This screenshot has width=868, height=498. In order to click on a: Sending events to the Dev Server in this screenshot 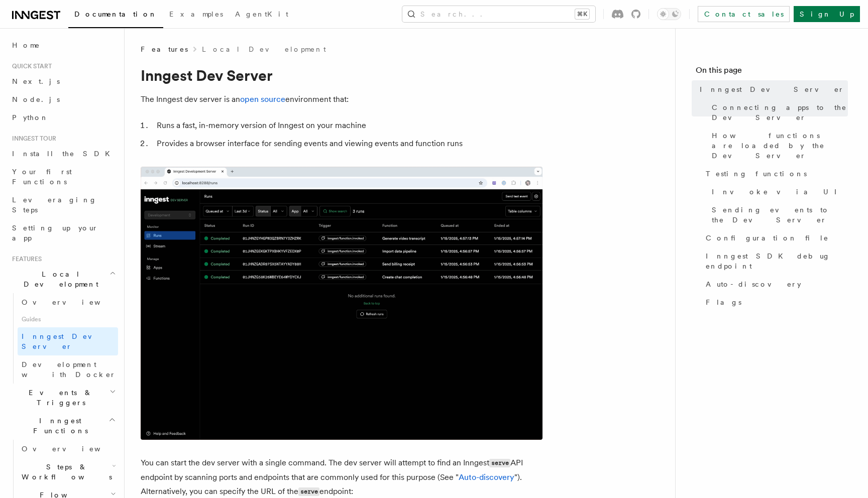, I will do `click(778, 215)`.